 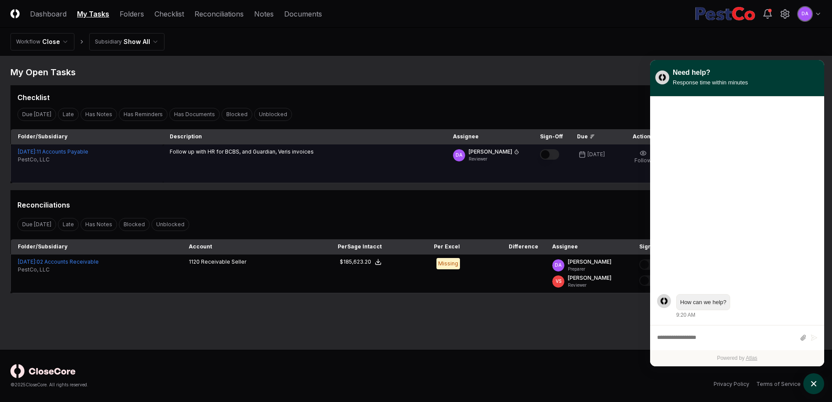 What do you see at coordinates (242, 152) in the screenshot?
I see `p: Follow up with HR for BCBS, and Guardian, Veris invoices` at bounding box center [242, 152].